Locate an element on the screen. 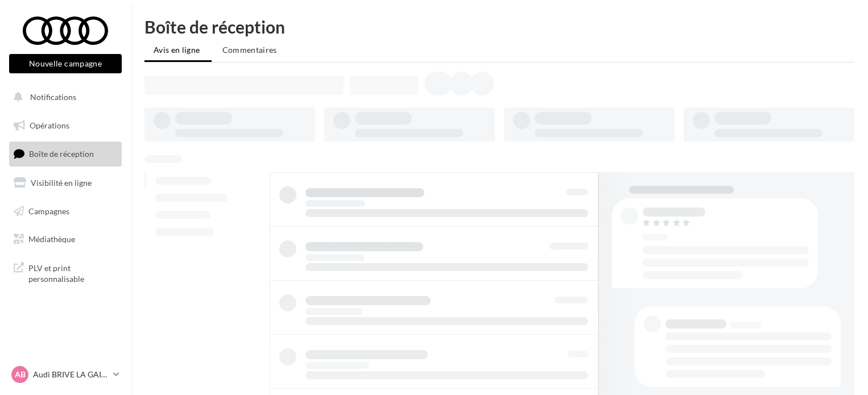  span: Visibilité en ligne is located at coordinates (61, 182).